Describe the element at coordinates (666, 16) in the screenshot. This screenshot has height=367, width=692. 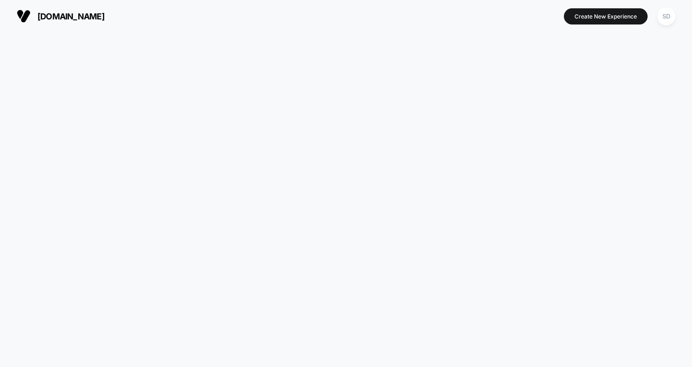
I see `button: SD` at that location.